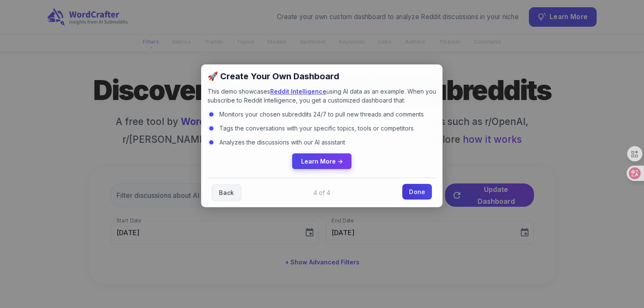 This screenshot has height=308, width=644. Describe the element at coordinates (298, 91) in the screenshot. I see `a: Reddit Intelligence` at that location.